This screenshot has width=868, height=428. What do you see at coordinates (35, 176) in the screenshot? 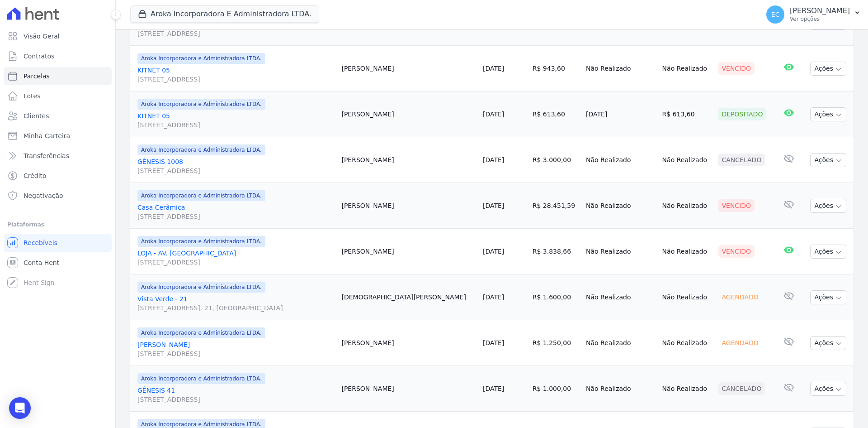
I see `span: Crédito` at bounding box center [35, 176].